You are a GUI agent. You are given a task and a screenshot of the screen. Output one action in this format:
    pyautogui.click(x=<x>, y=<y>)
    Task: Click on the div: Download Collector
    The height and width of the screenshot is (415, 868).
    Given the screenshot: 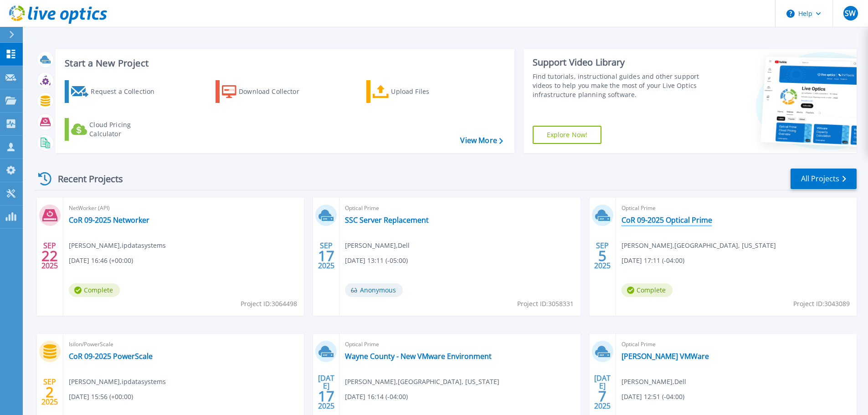 What is the action you would take?
    pyautogui.click(x=275, y=92)
    